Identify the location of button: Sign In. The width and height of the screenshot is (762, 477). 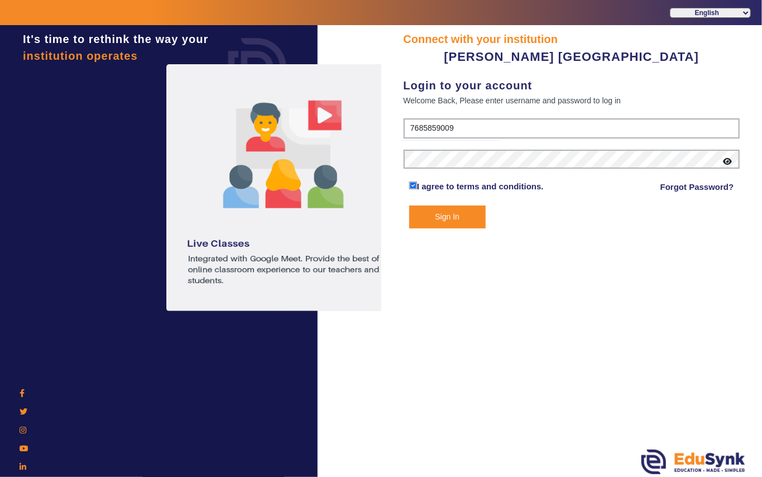
(447, 217).